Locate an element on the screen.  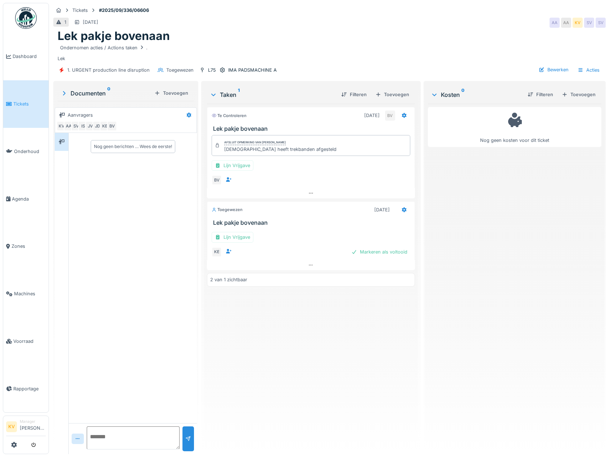
div: 2 van 1 zichtbaar is located at coordinates (229, 279).